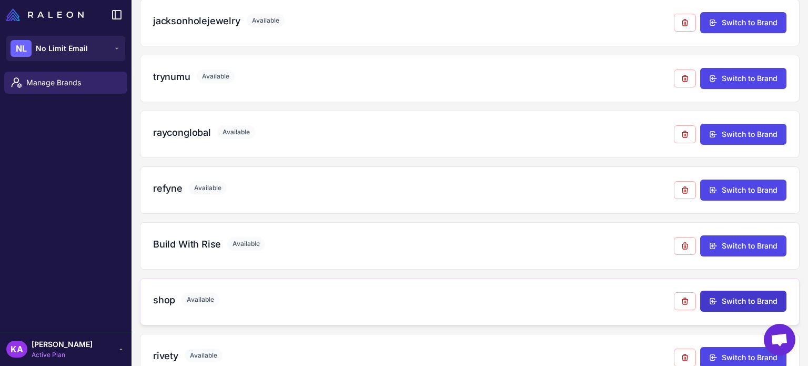 This screenshot has width=808, height=366. I want to click on h3: rayconglobal, so click(182, 132).